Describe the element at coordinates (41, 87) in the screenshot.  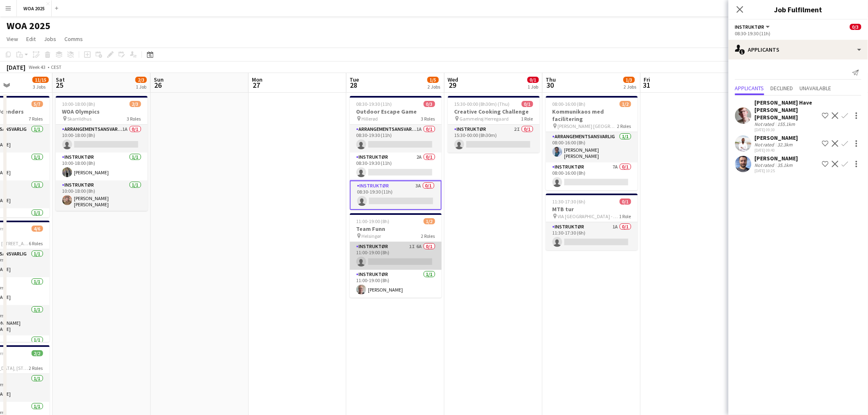
I see `div: 3 Jobs` at that location.